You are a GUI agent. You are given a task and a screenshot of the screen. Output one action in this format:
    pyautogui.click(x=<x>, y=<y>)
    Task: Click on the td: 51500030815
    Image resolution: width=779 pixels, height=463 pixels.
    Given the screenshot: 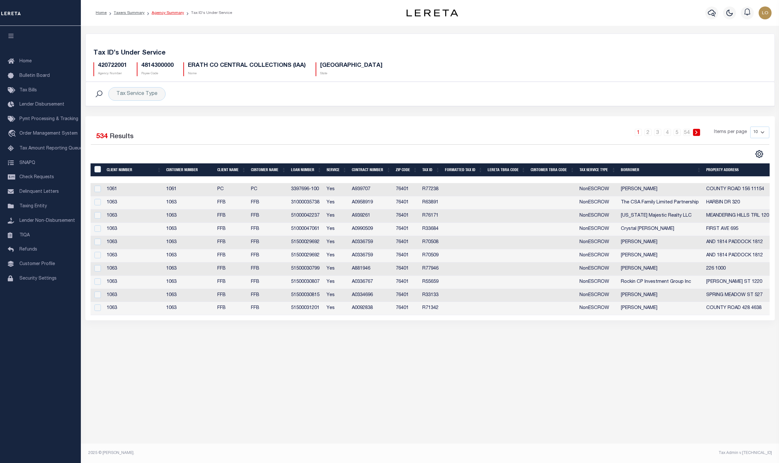 What is the action you would take?
    pyautogui.click(x=306, y=296)
    